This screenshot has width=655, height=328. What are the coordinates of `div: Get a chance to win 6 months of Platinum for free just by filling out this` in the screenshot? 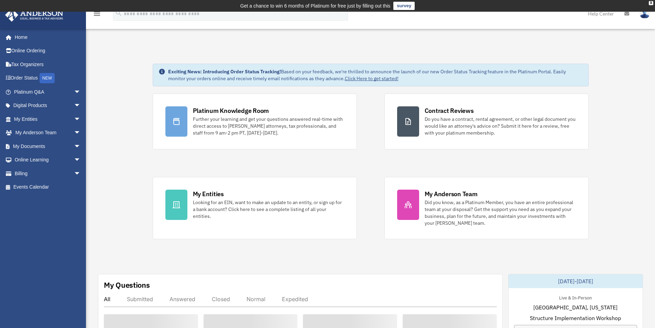 It's located at (315, 6).